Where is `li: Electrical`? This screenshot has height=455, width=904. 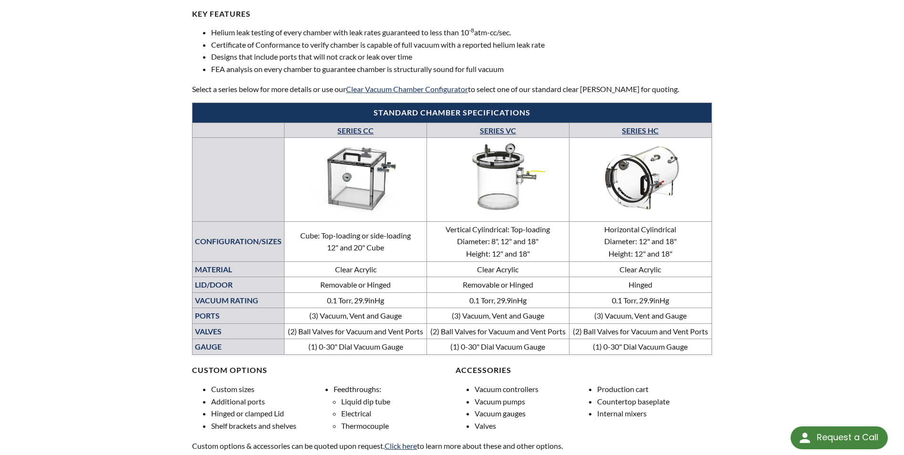 li: Electrical is located at coordinates (395, 413).